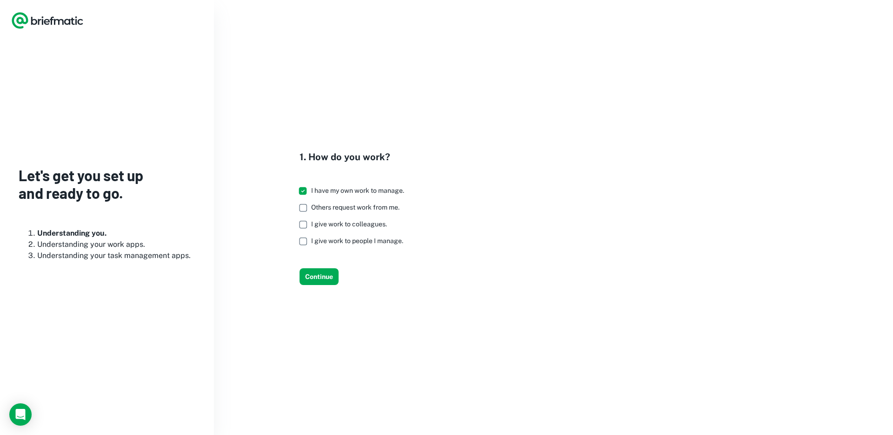 This screenshot has height=435, width=893. Describe the element at coordinates (107, 184) in the screenshot. I see `h3: Let's get you set up and ready to go.` at that location.